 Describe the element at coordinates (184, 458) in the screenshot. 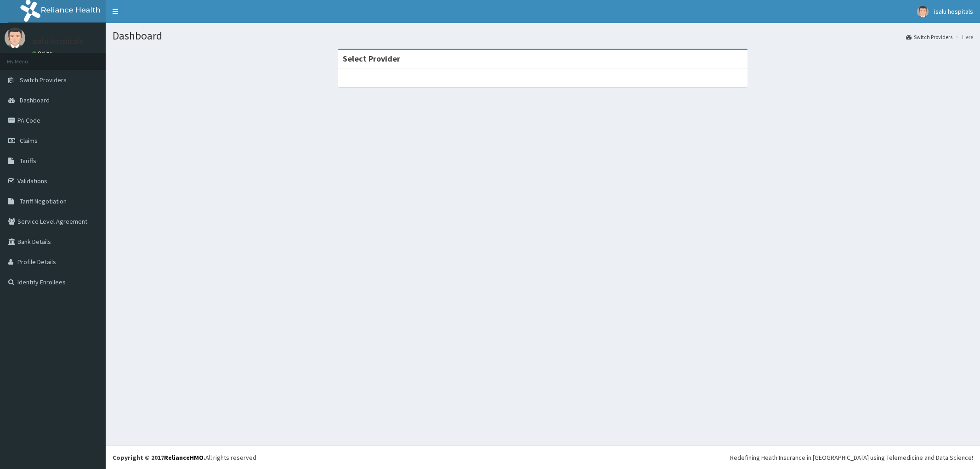

I see `a: RelianceHMO` at that location.